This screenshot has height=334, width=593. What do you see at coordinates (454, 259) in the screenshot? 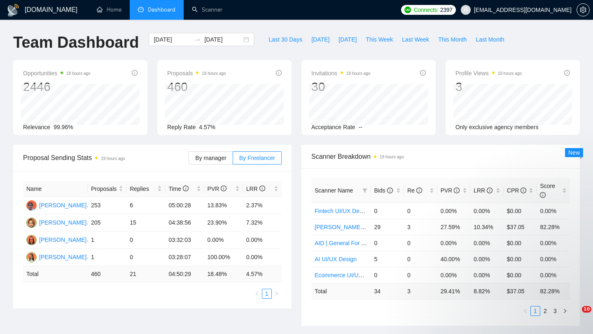
I see `td: 40.00%` at bounding box center [454, 259].